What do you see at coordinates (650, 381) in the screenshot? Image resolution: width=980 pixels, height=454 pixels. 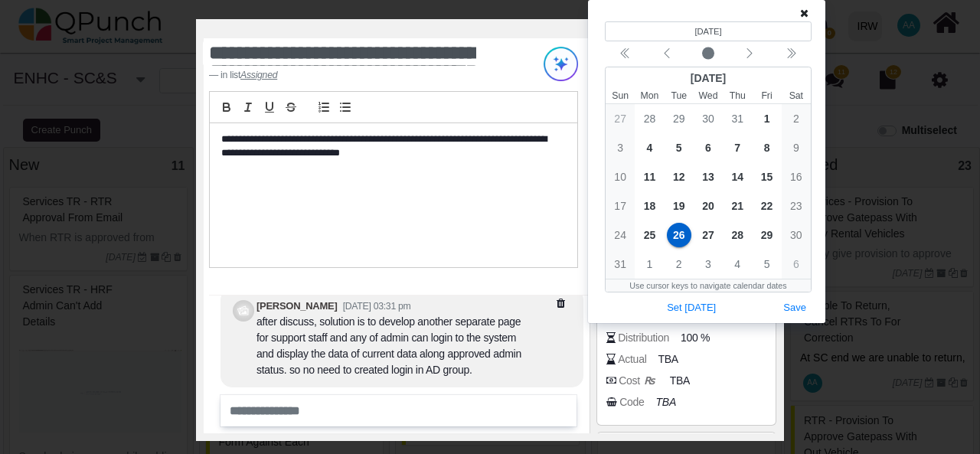 I see `b: ₨` at bounding box center [650, 381].